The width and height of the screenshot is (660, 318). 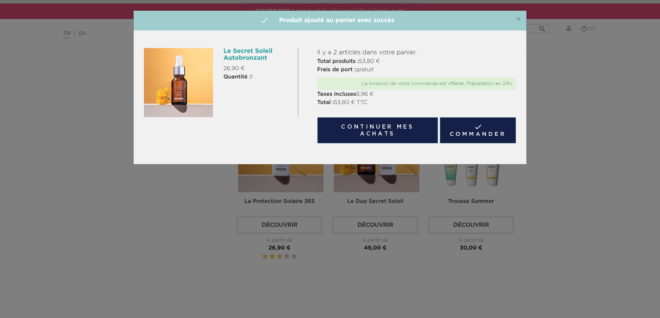 What do you see at coordinates (417, 52) in the screenshot?
I see `p: Il y a 2 articles dans votre panier.` at bounding box center [417, 52].